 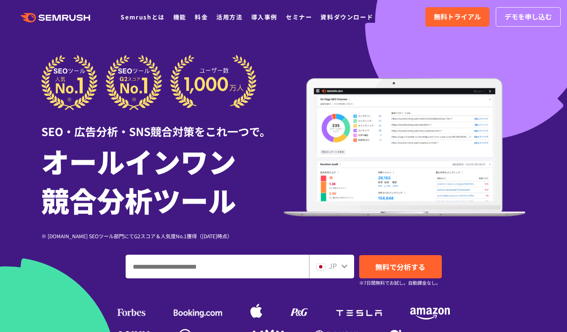 What do you see at coordinates (229, 17) in the screenshot?
I see `a: 活用方法` at bounding box center [229, 17].